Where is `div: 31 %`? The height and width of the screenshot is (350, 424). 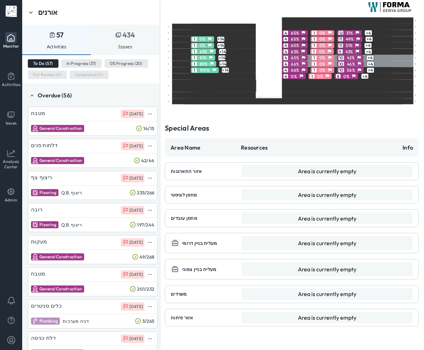 div: 31 % is located at coordinates (349, 33).